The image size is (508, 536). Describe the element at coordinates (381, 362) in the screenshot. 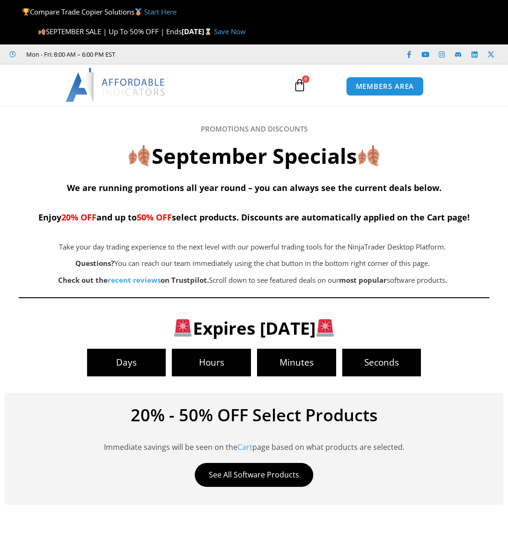

I see `span: Seconds` at that location.